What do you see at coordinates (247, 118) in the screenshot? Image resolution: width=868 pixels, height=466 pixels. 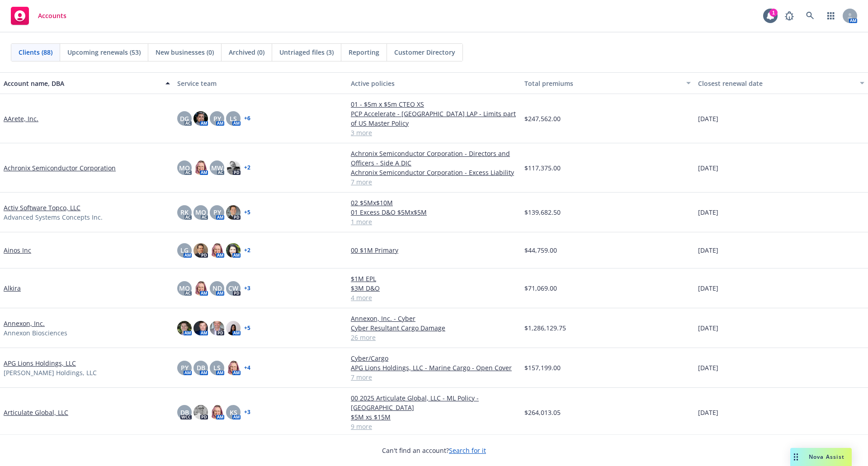 I see `a: + 6` at bounding box center [247, 118].